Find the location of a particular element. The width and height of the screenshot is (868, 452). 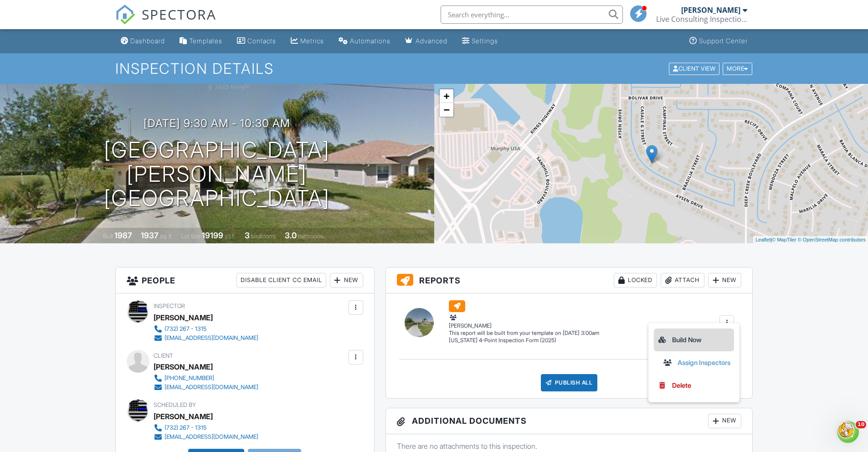

h1: Inspection Details is located at coordinates (434, 68).